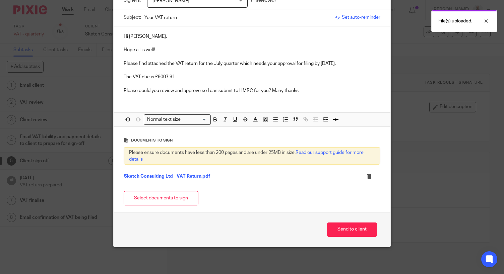  Describe the element at coordinates (252, 156) in the screenshot. I see `div: Please ensure documents have less than 200 pages and are under 25MB in size.` at that location.